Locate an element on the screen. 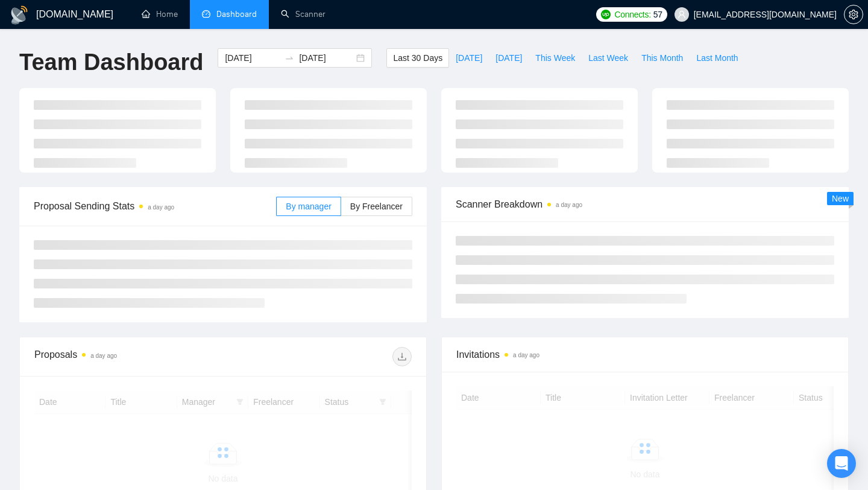 Image resolution: width=868 pixels, height=490 pixels. div: Proposals is located at coordinates (129, 357).